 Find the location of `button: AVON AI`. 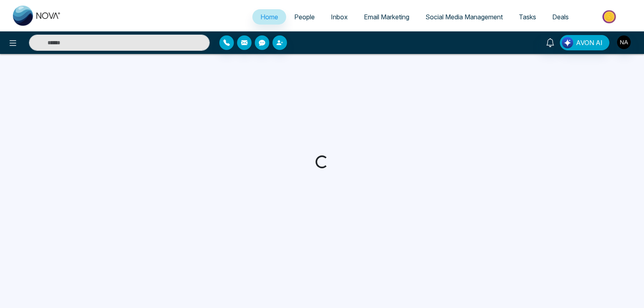

button: AVON AI is located at coordinates (584, 43).